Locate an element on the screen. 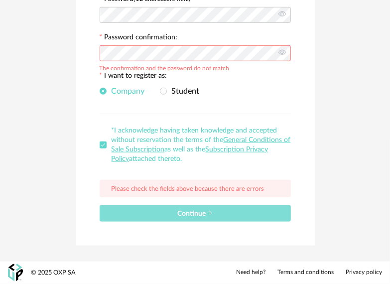 The width and height of the screenshot is (390, 284). label: Password confirmation: is located at coordinates (138, 38).